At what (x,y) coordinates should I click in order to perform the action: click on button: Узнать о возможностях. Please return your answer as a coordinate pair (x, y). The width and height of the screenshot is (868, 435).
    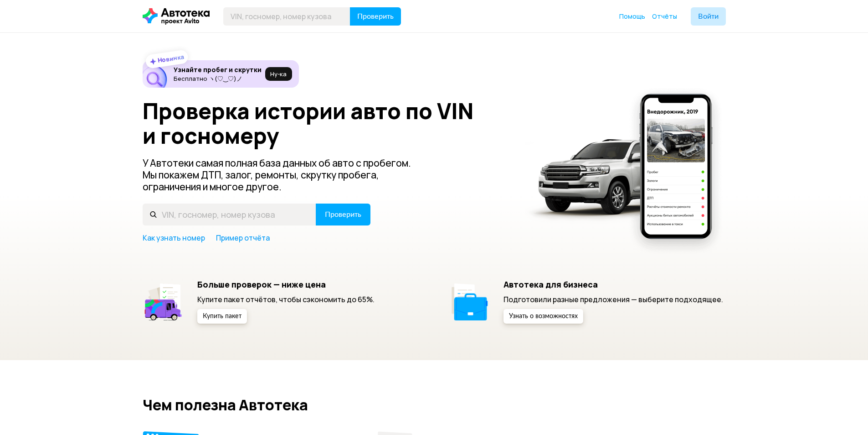
    Looking at the image, I should click on (543, 316).